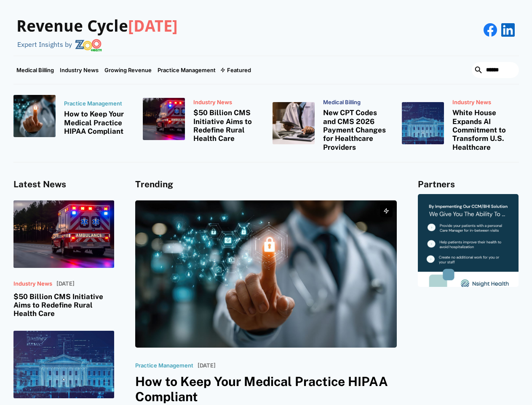 This screenshot has width=532, height=405. What do you see at coordinates (79, 70) in the screenshot?
I see `a: Industry News` at bounding box center [79, 70].